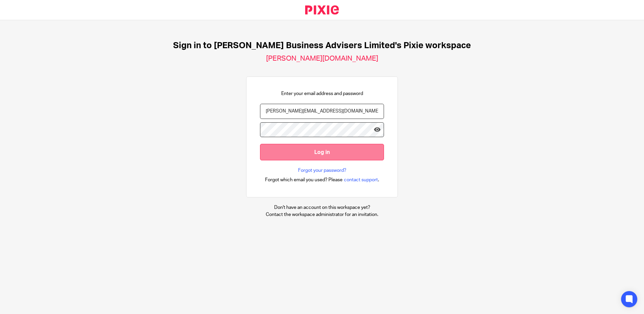  Describe the element at coordinates (322, 94) in the screenshot. I see `p: Enter your email address and password` at that location.